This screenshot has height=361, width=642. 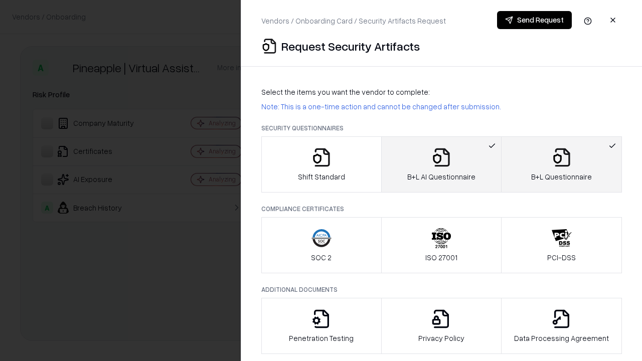 I want to click on p: Security Questionnaires, so click(x=441, y=128).